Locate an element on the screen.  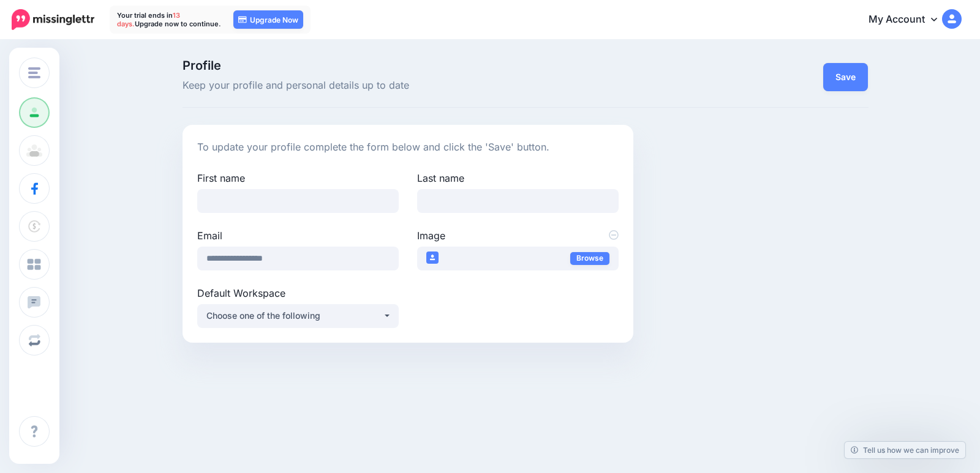
label: Last name is located at coordinates (517, 178).